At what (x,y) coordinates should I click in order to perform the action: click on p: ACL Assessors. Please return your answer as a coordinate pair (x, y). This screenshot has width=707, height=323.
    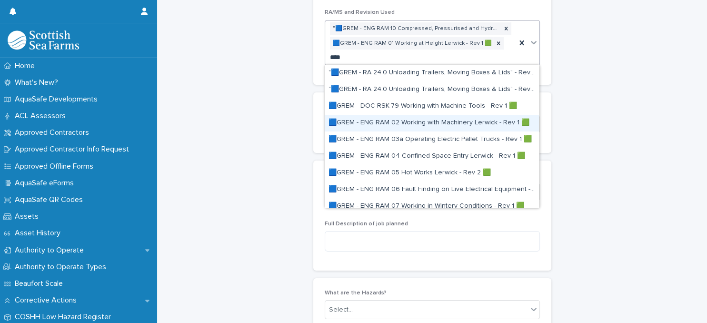
    Looking at the image, I should click on (42, 116).